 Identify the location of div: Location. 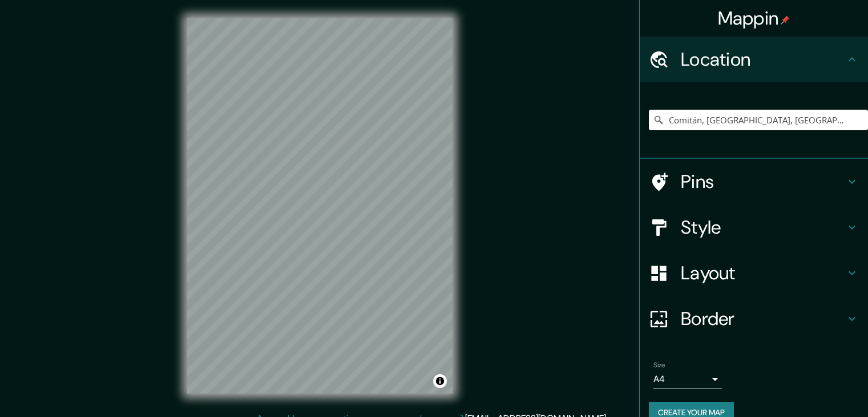
(754, 59).